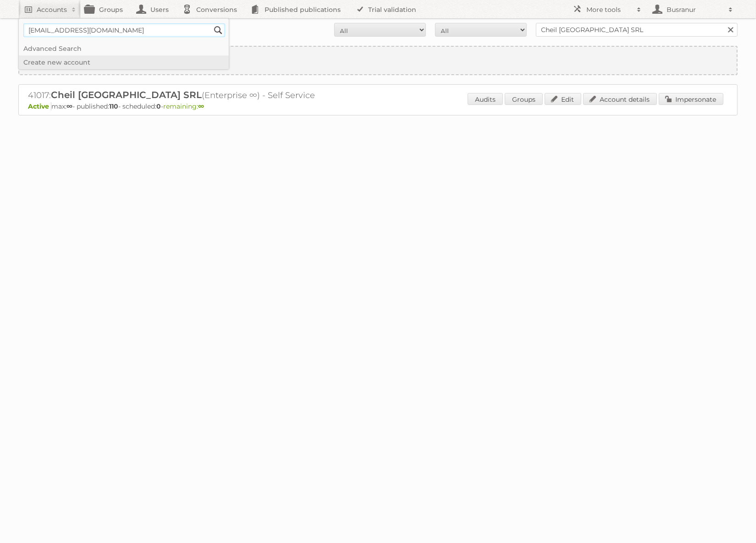  I want to click on a: Audits, so click(485, 99).